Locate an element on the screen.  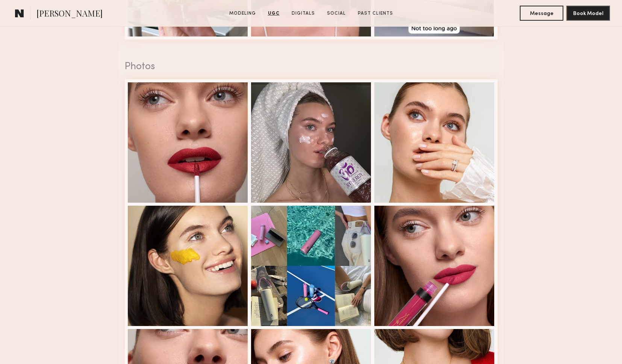
a: Social is located at coordinates (336, 14).